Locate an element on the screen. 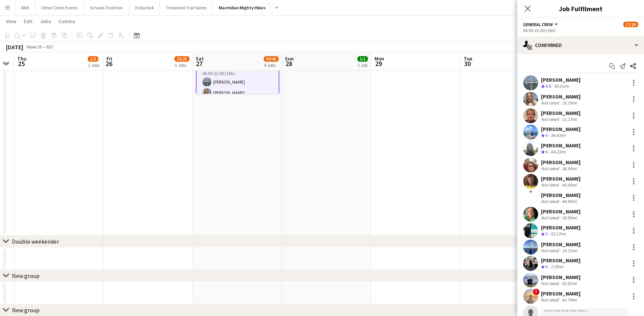 The height and width of the screenshot is (316, 644). a: Comms is located at coordinates (67, 21).